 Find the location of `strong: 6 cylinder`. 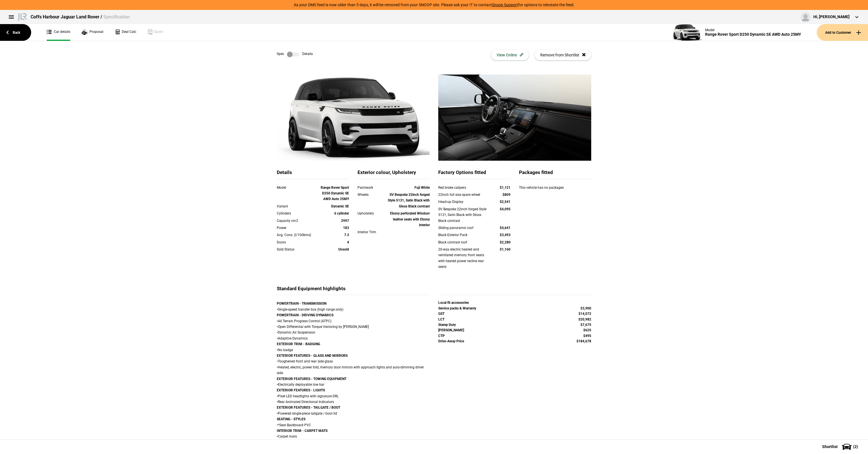

strong: 6 cylinder is located at coordinates (342, 213).